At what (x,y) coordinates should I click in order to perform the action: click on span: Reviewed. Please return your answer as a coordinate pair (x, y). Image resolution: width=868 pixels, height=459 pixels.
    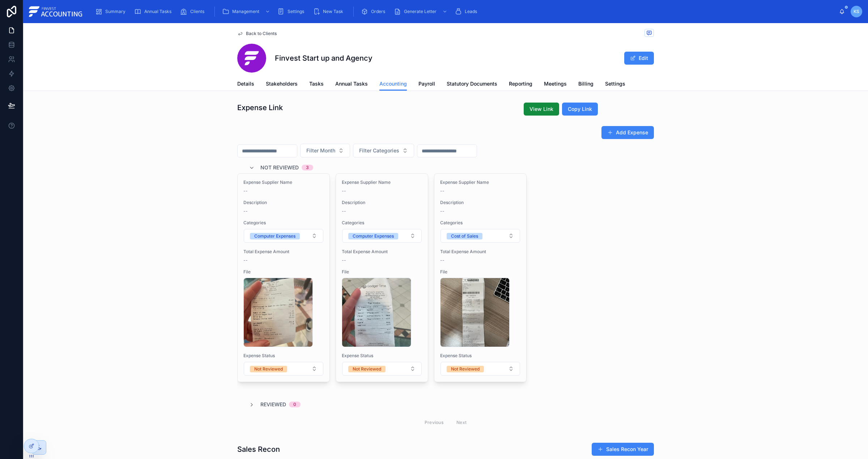
    Looking at the image, I should click on (273, 404).